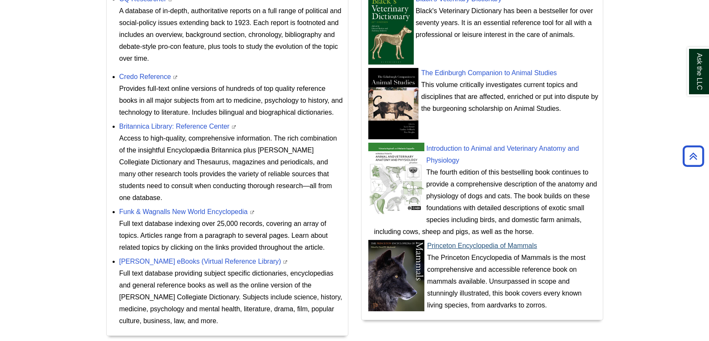  Describe the element at coordinates (231, 297) in the screenshot. I see `div: Full text database providing subject specific dictionaries, encyclopedias and general reference b...` at that location.